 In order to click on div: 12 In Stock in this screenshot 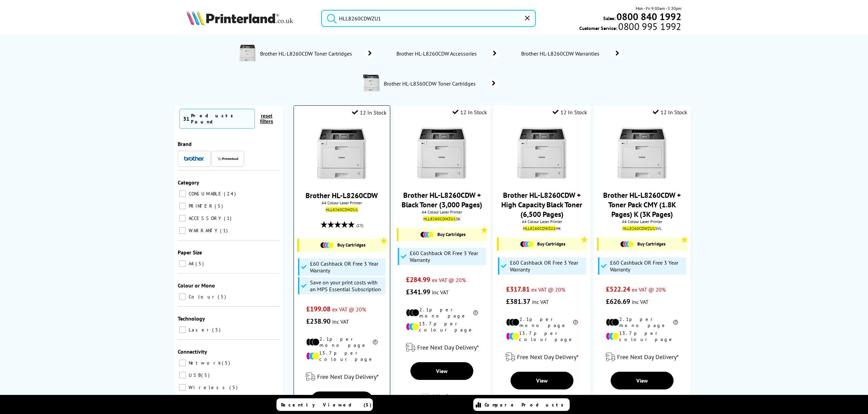, I will do `click(369, 112)`.